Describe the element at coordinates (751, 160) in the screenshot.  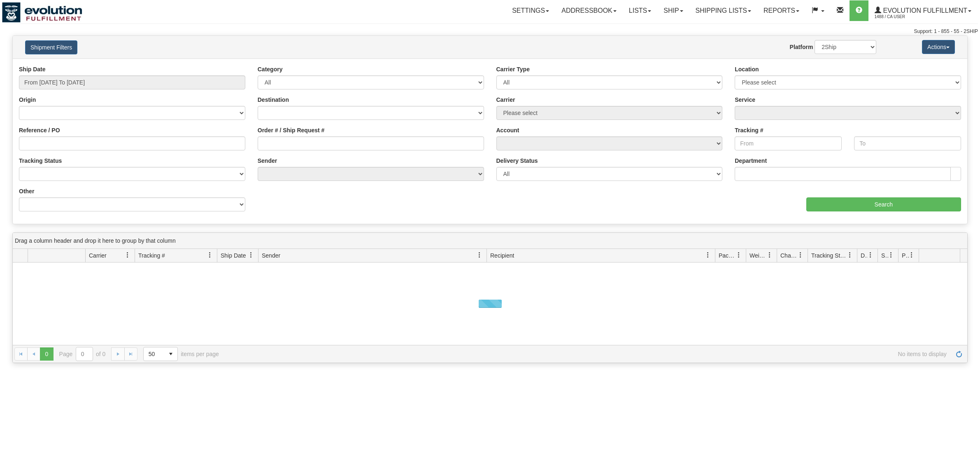
I see `label: Department` at that location.